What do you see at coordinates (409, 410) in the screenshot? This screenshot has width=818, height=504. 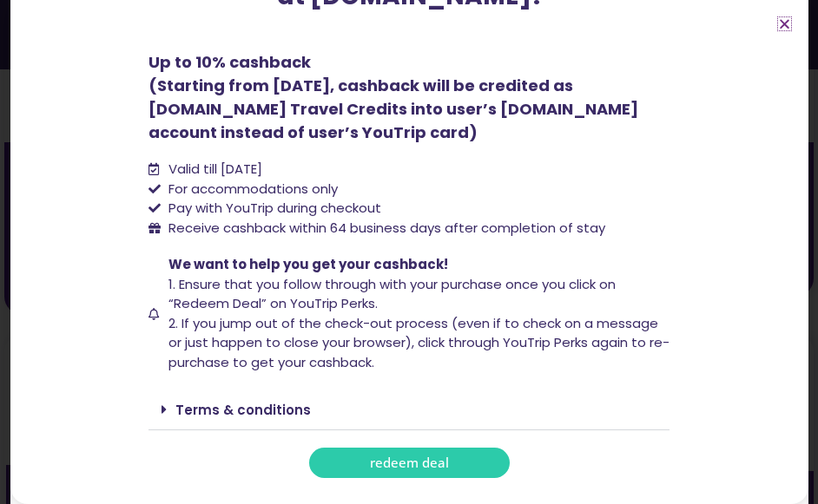 I see `div: Terms & conditions` at bounding box center [409, 410].